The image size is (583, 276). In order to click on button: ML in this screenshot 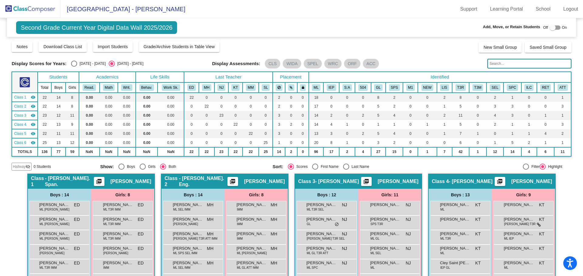, I will do `click(316, 88)`.